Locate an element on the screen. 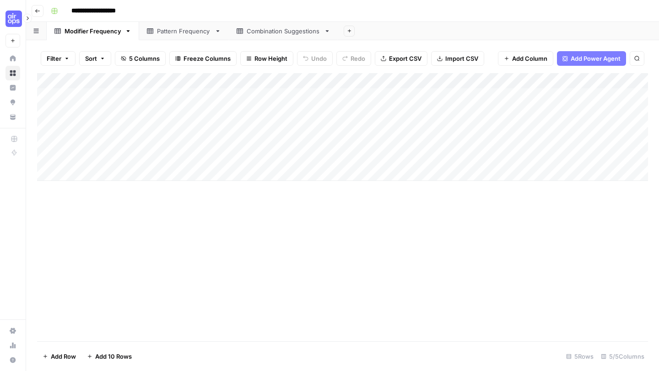 This screenshot has height=371, width=659. button: Sort is located at coordinates (95, 59).